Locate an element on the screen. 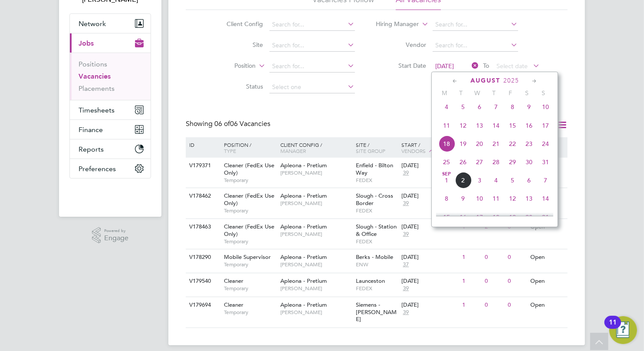 This screenshot has width=644, height=351. span: 3 is located at coordinates (480, 180).